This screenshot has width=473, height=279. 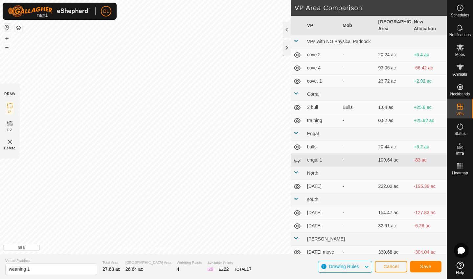 I want to click on td: -127.83 ac, so click(x=429, y=213).